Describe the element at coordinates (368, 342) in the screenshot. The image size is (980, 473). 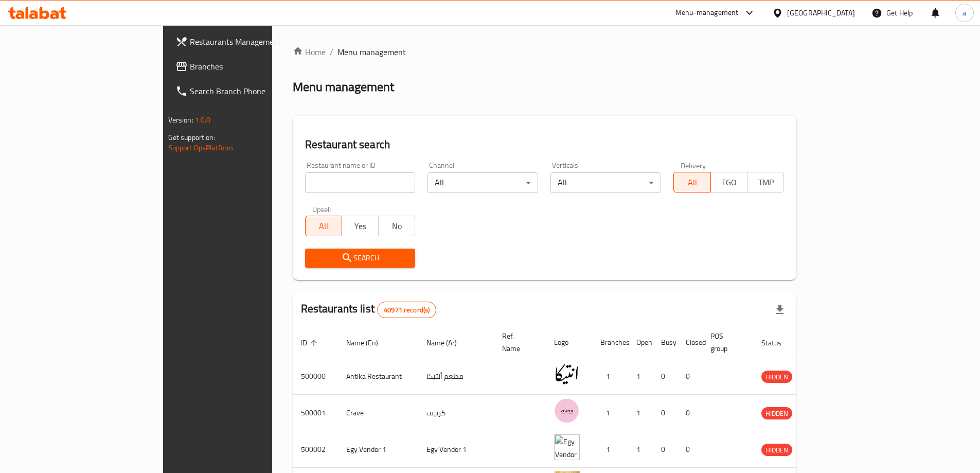
I see `span: Name (En)` at that location.